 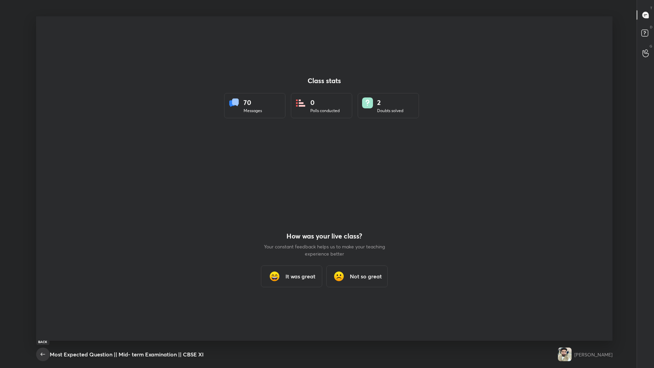 I want to click on img: statsMessages.856aad98.svg, so click(x=234, y=103).